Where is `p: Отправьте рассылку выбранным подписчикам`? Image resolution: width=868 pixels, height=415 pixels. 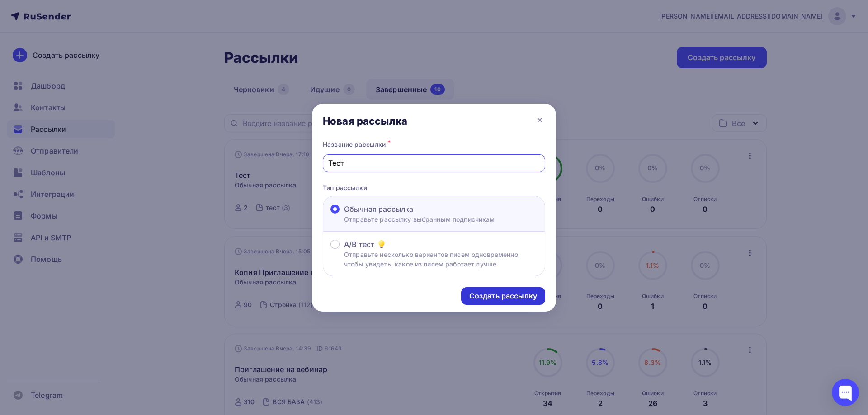 p: Отправьте рассылку выбранным подписчикам is located at coordinates (419, 219).